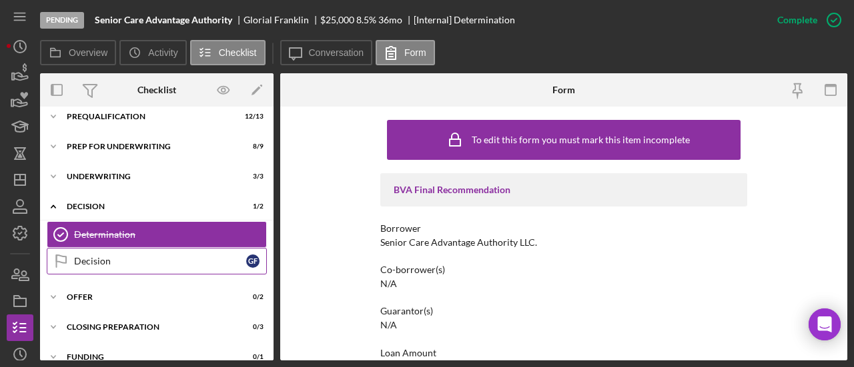 The width and height of the screenshot is (854, 367). What do you see at coordinates (148, 147) in the screenshot?
I see `div: Prep for Underwriting` at bounding box center [148, 147].